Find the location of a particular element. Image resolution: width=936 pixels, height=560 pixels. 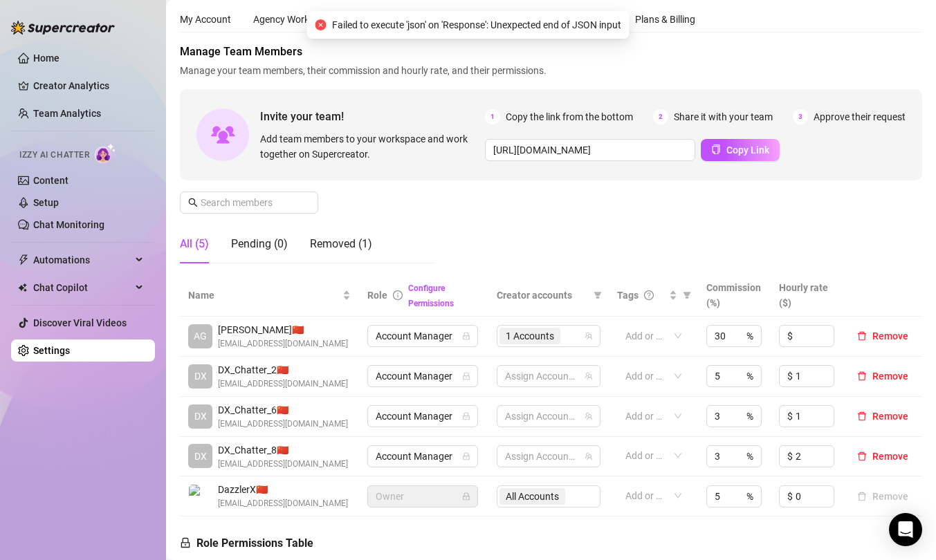

a: Setup is located at coordinates (46, 203).